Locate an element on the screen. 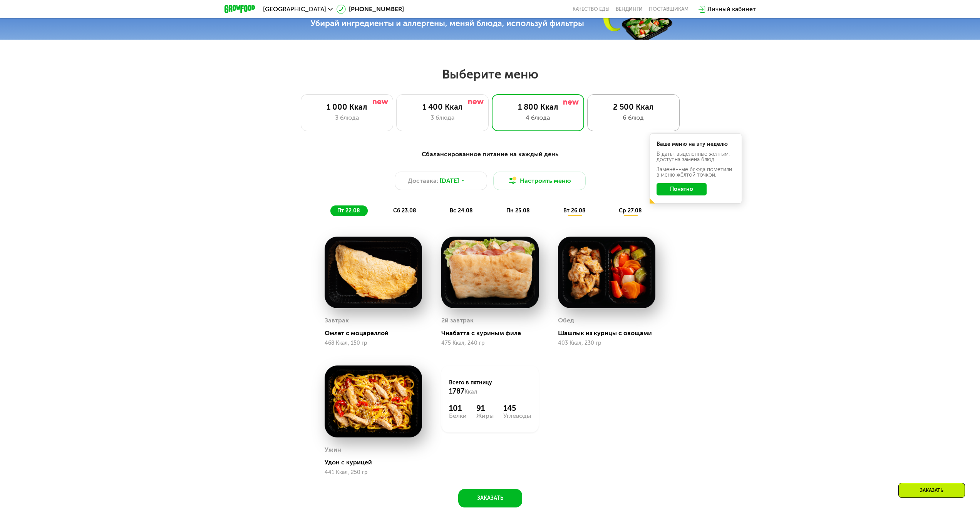  div: 1 800 Ккал is located at coordinates (538, 107).